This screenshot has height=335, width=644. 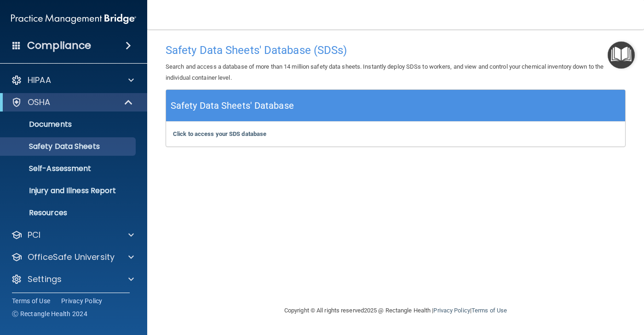 What do you see at coordinates (72, 279) in the screenshot?
I see `a: Settings` at bounding box center [72, 279].